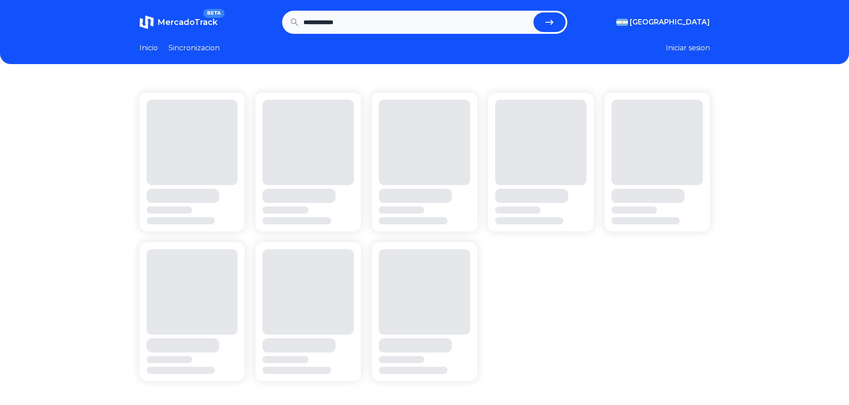 The width and height of the screenshot is (849, 405). I want to click on button: Iniciar sesion, so click(687, 48).